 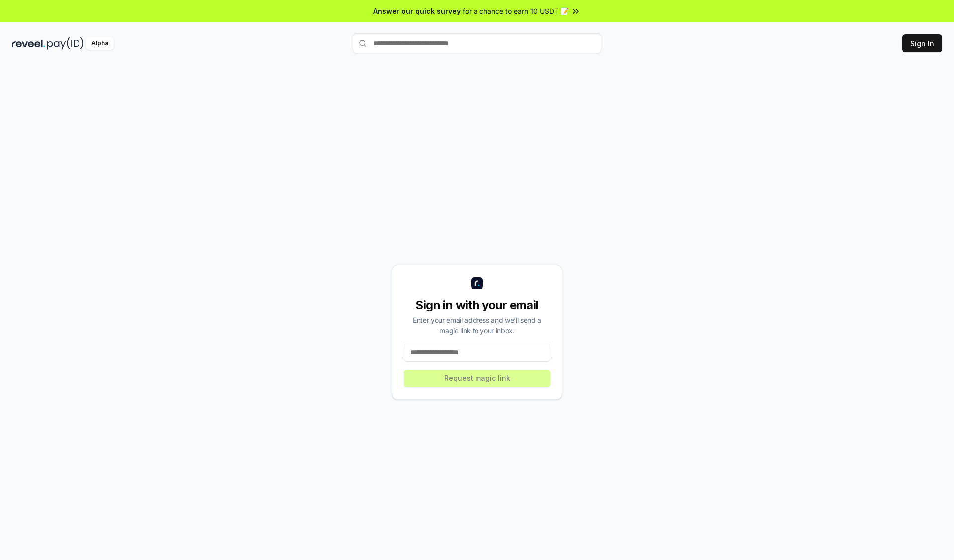 I want to click on div: Sign in with your email, so click(x=477, y=305).